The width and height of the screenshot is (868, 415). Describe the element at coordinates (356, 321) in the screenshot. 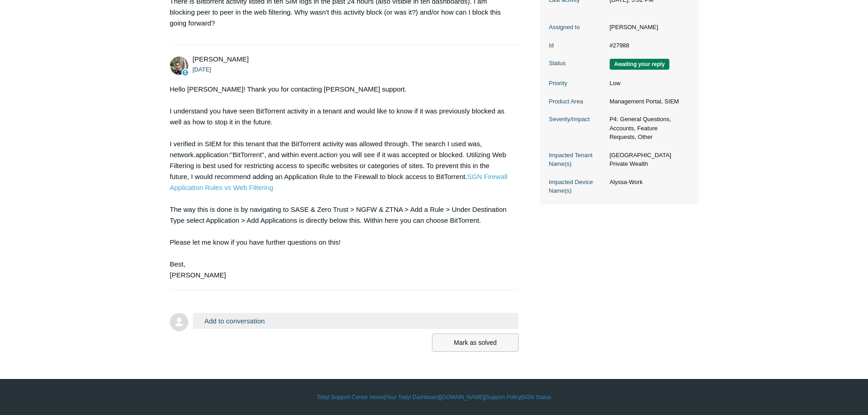

I see `button: Add to conversation` at that location.